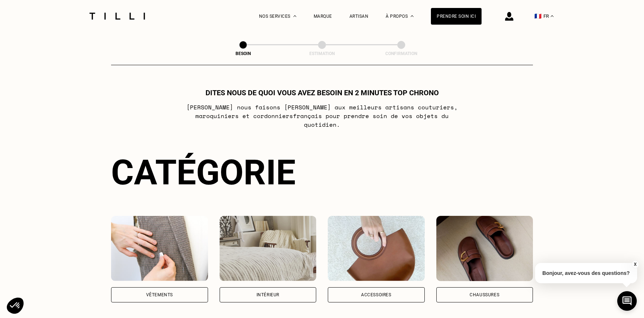 Image resolution: width=644 pixels, height=318 pixels. What do you see at coordinates (117, 16) in the screenshot?
I see `a: Logo du service de couturière Tilli` at bounding box center [117, 16].